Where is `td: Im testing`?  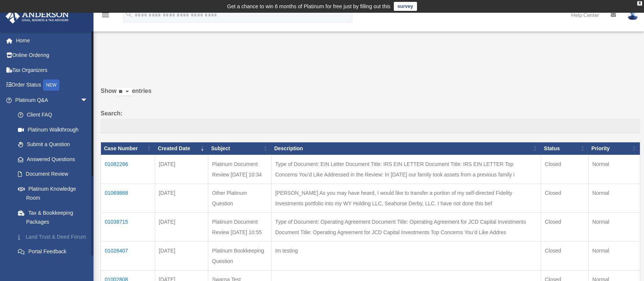 td: Im testing is located at coordinates (406, 255).